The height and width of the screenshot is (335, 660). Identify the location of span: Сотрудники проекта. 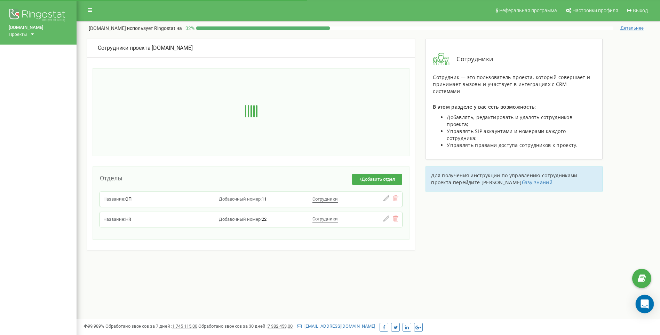
(124, 48).